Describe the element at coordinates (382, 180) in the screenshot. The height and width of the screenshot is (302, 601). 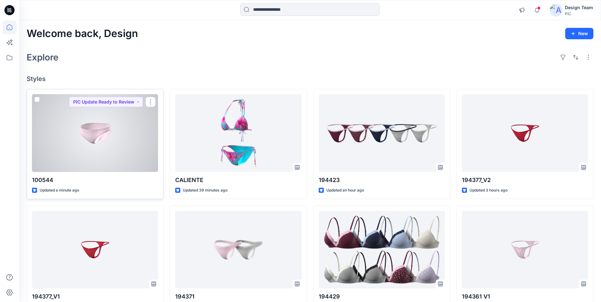
I see `p: 194423` at that location.